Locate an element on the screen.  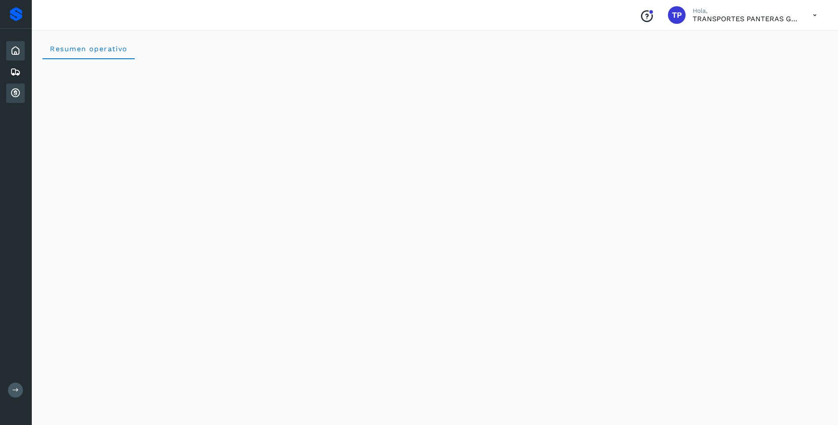
p: Hola, is located at coordinates (746, 11).